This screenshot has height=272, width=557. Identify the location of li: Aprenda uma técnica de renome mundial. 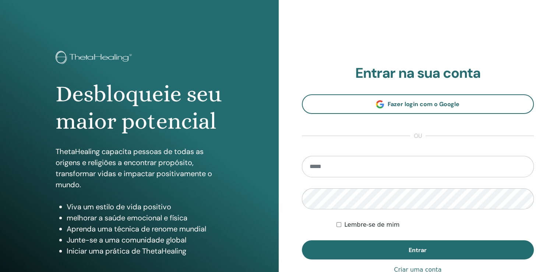
(145, 229).